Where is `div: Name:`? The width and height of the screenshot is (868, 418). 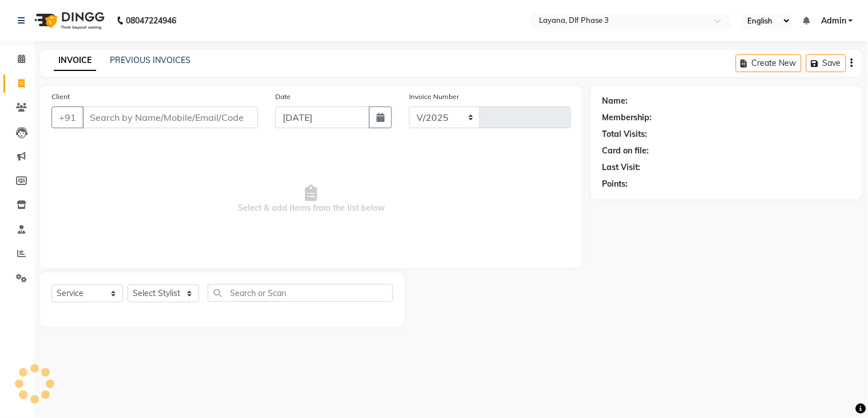 div: Name: is located at coordinates (615, 101).